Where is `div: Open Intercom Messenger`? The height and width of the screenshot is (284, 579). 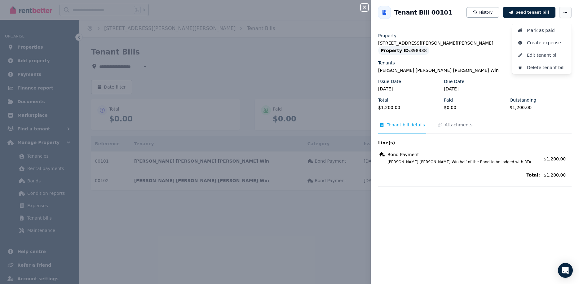 div: Open Intercom Messenger is located at coordinates (565, 271).